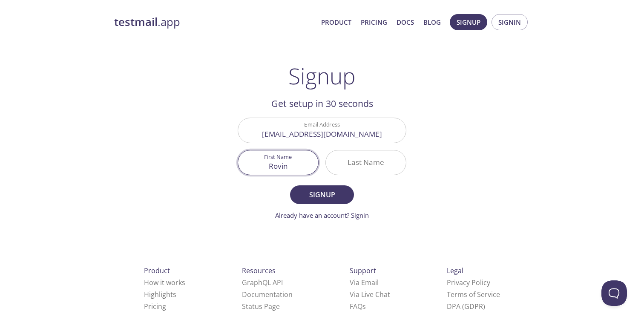 This screenshot has width=644, height=323. Describe the element at coordinates (164, 282) in the screenshot. I see `a: How it works` at that location.